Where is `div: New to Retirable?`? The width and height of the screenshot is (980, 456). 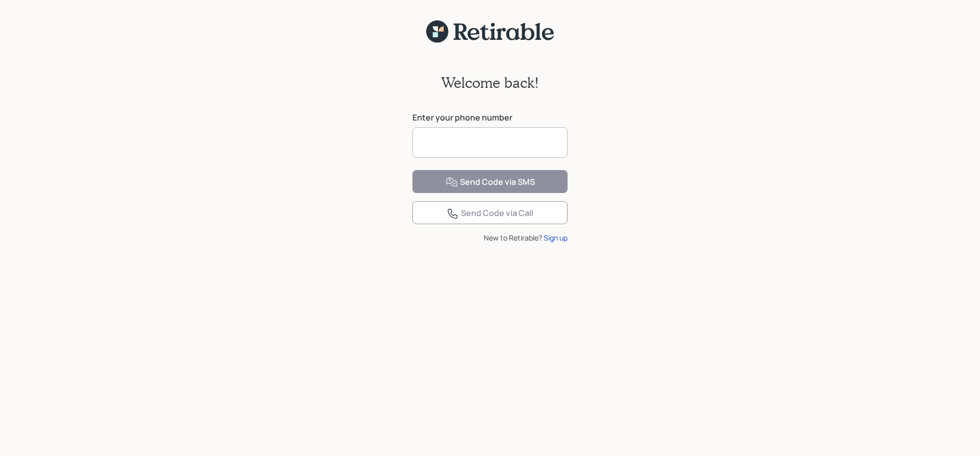 div: New to Retirable? is located at coordinates (490, 237).